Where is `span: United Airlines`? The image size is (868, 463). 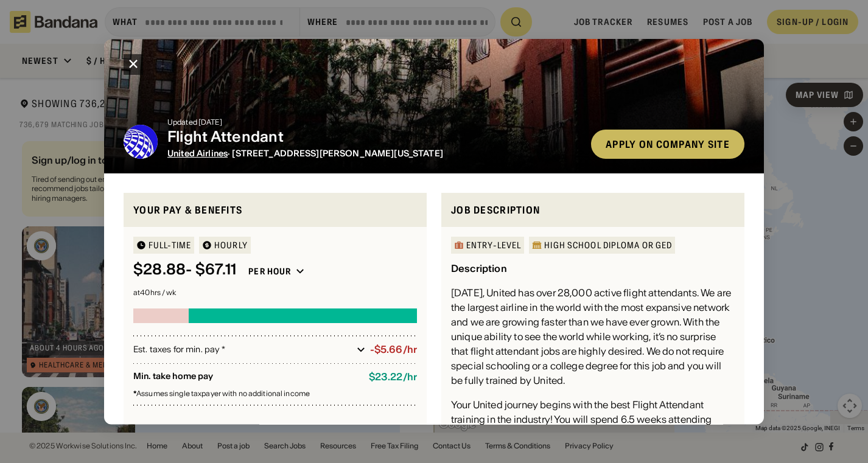
span: United Airlines is located at coordinates (197, 154).